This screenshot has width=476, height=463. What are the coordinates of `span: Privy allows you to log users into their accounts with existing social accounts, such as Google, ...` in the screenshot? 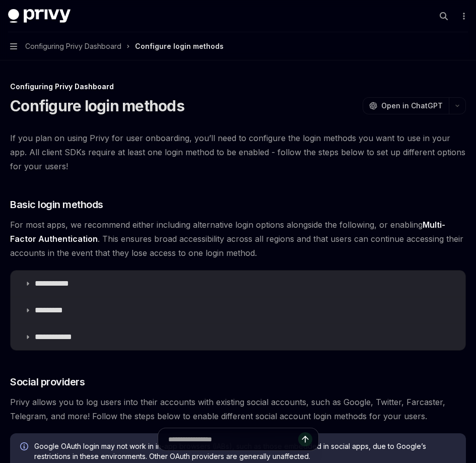 It's located at (237, 409).